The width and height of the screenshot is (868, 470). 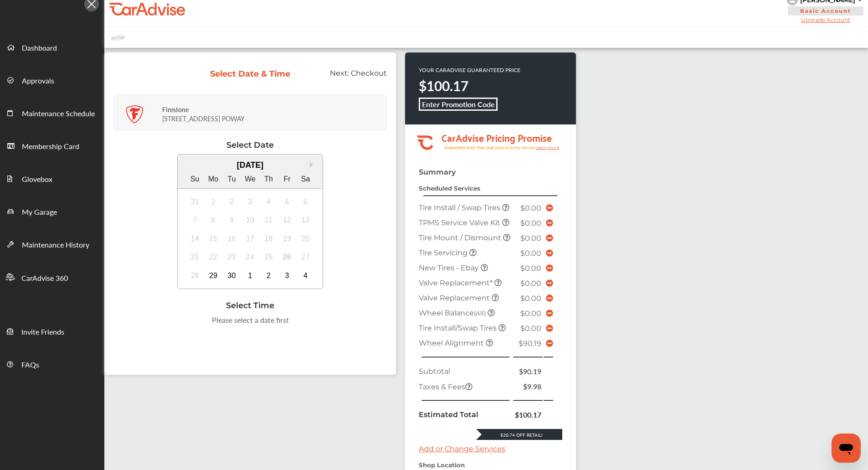 I want to click on div: month 2025-09, so click(x=250, y=238).